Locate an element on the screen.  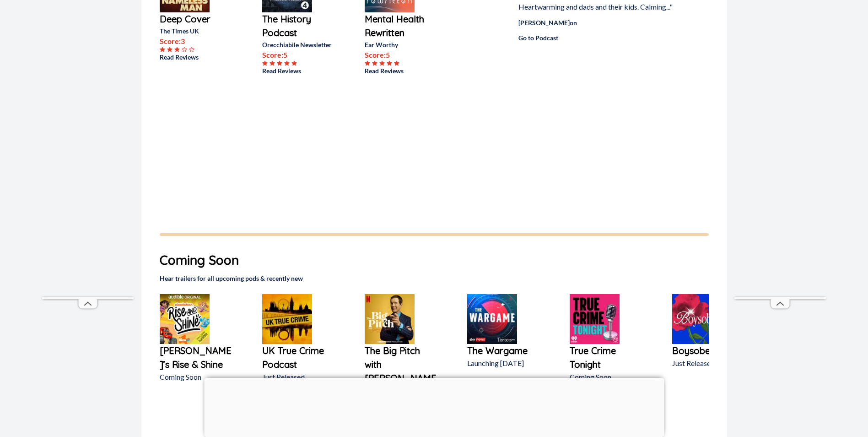
a: Deep Cover is located at coordinates (196, 19).